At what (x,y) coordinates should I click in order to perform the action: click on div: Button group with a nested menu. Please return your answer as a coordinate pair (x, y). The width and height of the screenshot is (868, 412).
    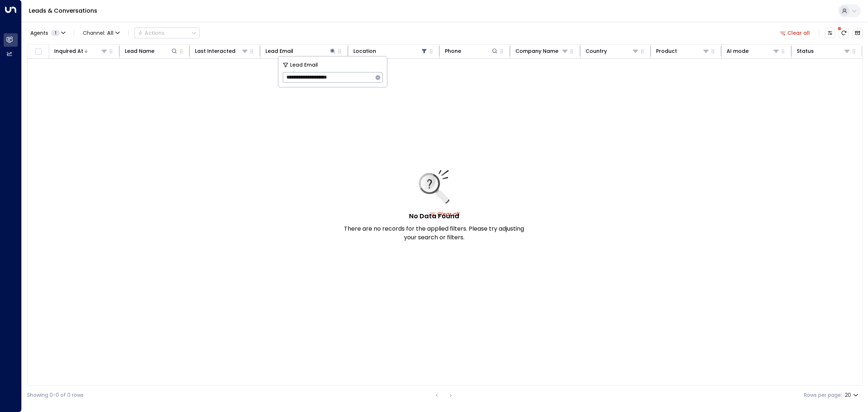
    Looking at the image, I should click on (167, 33).